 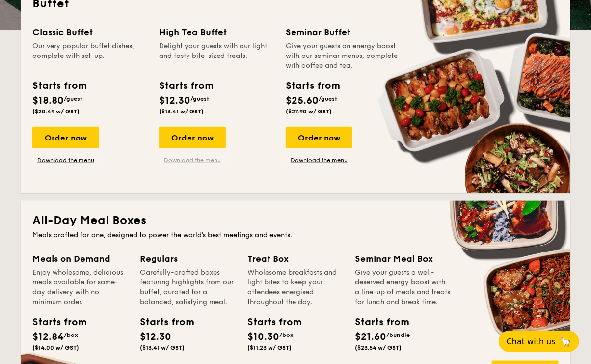 What do you see at coordinates (80, 259) in the screenshot?
I see `div: Meals on Demand` at bounding box center [80, 259].